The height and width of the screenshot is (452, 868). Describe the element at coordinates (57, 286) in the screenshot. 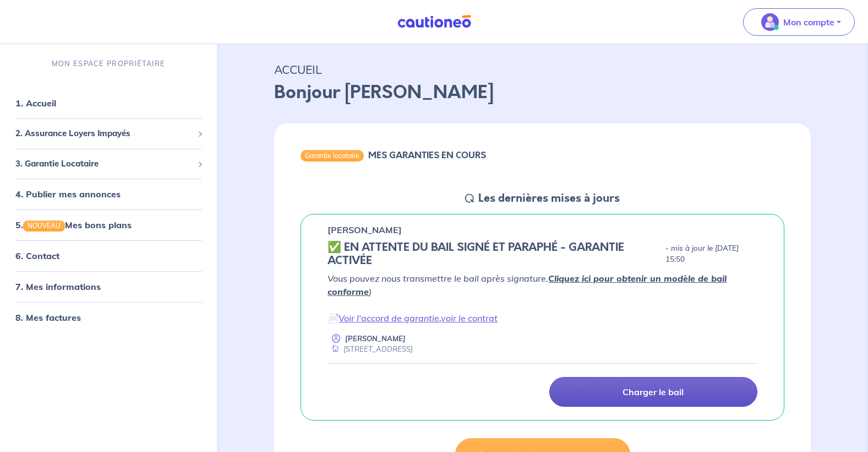

I see `a: 7. Mes informations` at that location.